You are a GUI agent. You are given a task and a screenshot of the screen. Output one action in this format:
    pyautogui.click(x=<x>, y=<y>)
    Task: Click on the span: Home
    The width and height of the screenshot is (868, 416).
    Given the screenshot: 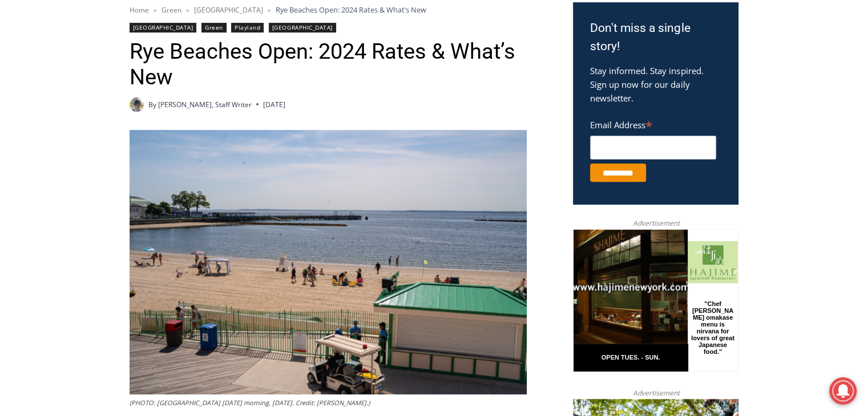 What is the action you would take?
    pyautogui.click(x=139, y=10)
    